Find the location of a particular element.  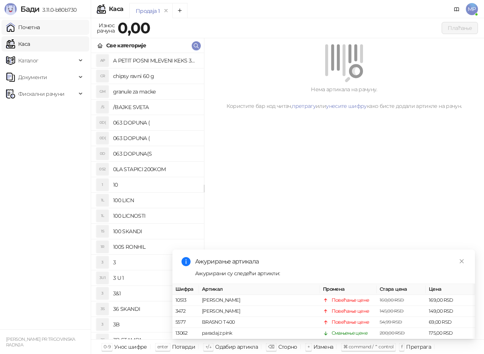

h4: 100S RONHIL is located at coordinates (155, 247).